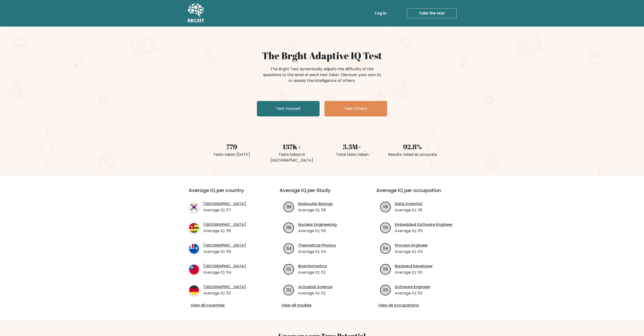 The height and width of the screenshot is (336, 644). What do you see at coordinates (424, 231) in the screenshot?
I see `p: Average IQ: 115` at bounding box center [424, 231].